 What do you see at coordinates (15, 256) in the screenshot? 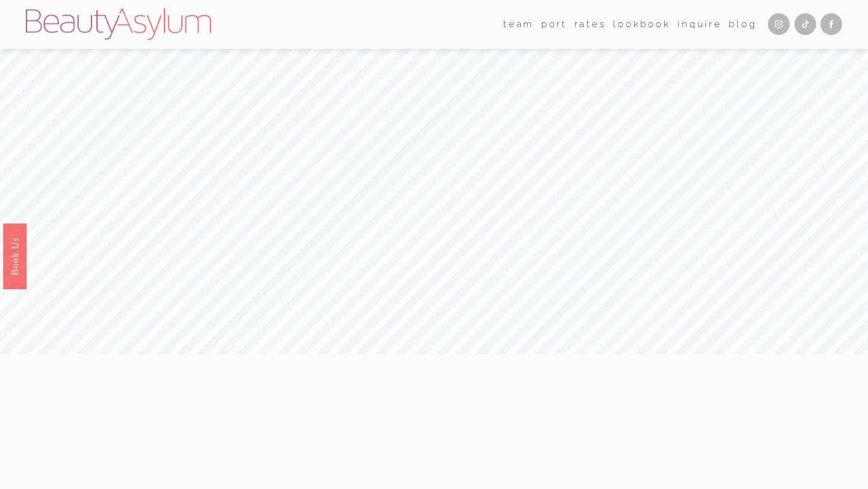
I see `a: Book Us` at bounding box center [15, 256].